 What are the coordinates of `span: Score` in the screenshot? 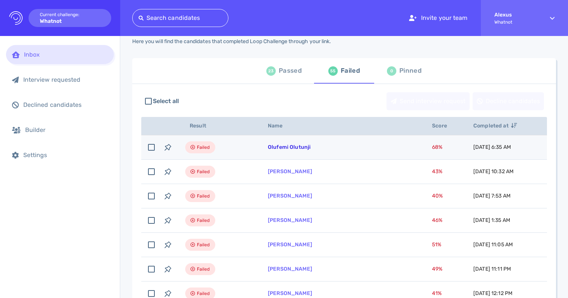 It's located at (443, 126).